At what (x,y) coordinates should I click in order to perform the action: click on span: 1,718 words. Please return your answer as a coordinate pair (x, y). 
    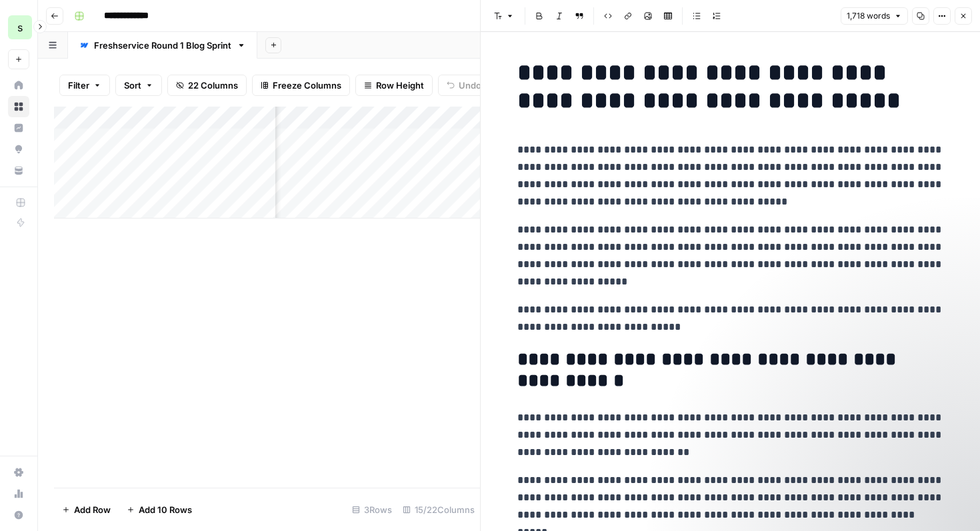
    Looking at the image, I should click on (868, 16).